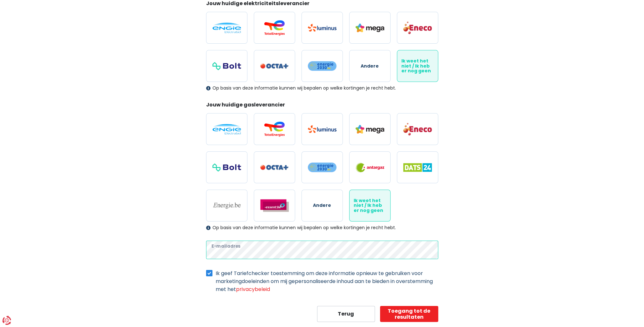 The image size is (644, 327). I want to click on img: Energie.be, so click(227, 205).